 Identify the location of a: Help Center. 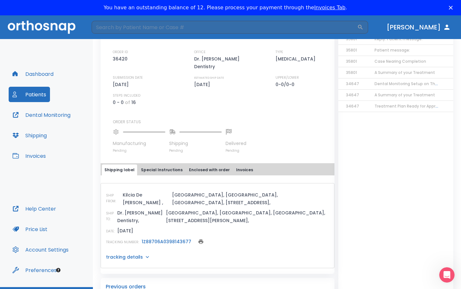
(34, 209).